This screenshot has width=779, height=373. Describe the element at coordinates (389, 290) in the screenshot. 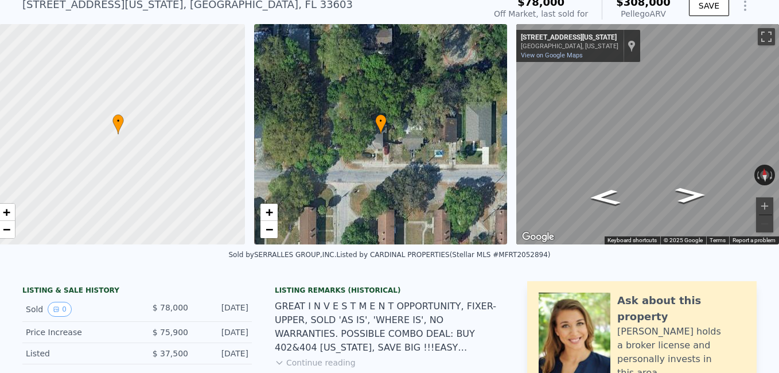

I see `div: Listing Remarks (Historical)` at that location.